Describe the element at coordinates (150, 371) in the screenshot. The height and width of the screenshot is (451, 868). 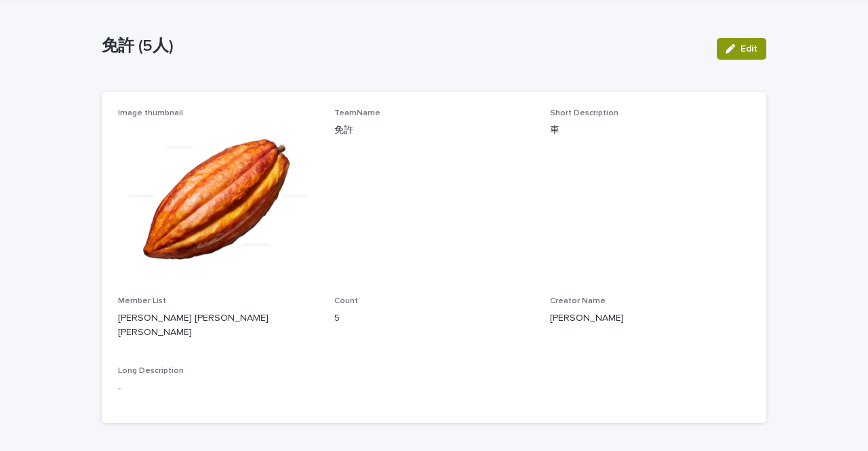
I see `span: Long Description` at that location.